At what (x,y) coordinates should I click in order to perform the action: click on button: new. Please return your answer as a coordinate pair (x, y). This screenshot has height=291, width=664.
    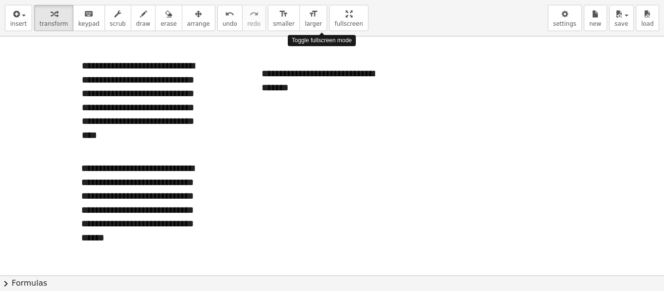
    Looking at the image, I should click on (595, 18).